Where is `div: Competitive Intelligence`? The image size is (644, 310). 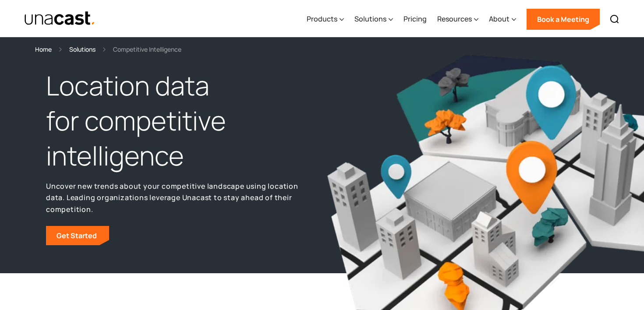 div: Competitive Intelligence is located at coordinates (147, 49).